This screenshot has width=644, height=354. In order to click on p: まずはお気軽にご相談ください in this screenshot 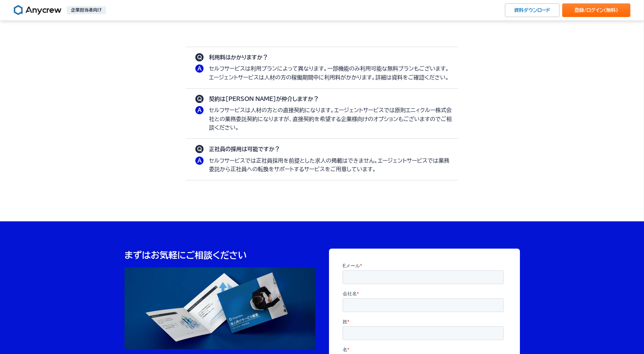, I will do `click(220, 255)`.